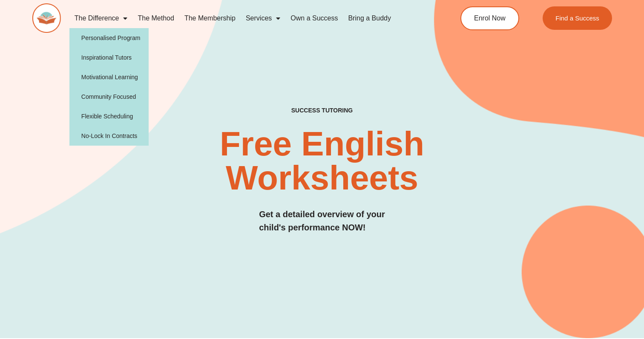  What do you see at coordinates (109, 57) in the screenshot?
I see `a: Inspirational Tutors` at bounding box center [109, 57].